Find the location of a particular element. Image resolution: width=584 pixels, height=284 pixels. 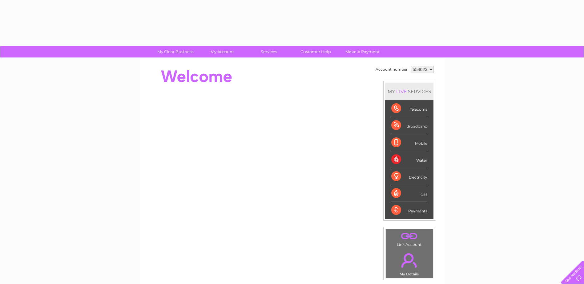

td: My Details is located at coordinates (409, 263).